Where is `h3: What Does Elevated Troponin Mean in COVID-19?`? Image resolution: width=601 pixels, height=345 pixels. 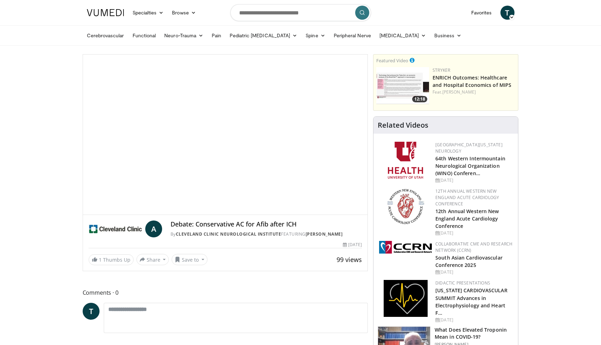
h3: What Does Elevated Troponin Mean in COVID-19? is located at coordinates (474, 333).